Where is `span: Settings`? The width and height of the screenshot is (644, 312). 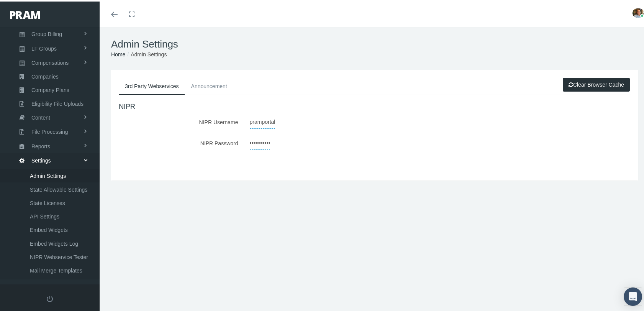
span: Settings is located at coordinates (41, 159).